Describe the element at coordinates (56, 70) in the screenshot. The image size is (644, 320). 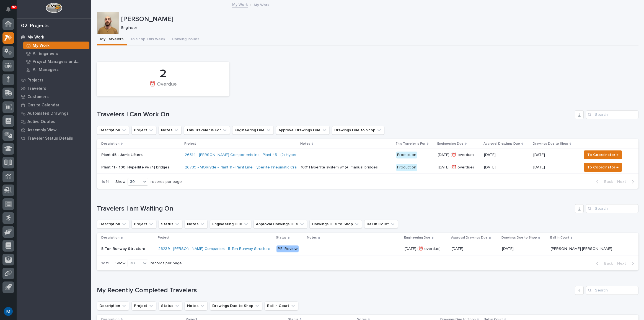
I see `a: All Managers` at that location.